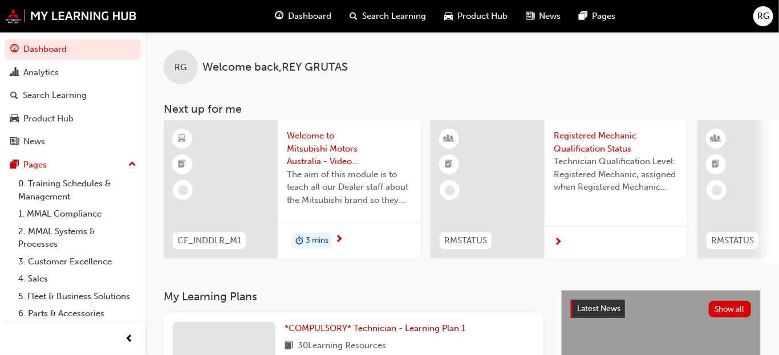 This screenshot has height=355, width=779. What do you see at coordinates (289, 346) in the screenshot?
I see `span: book-icon` at bounding box center [289, 346].